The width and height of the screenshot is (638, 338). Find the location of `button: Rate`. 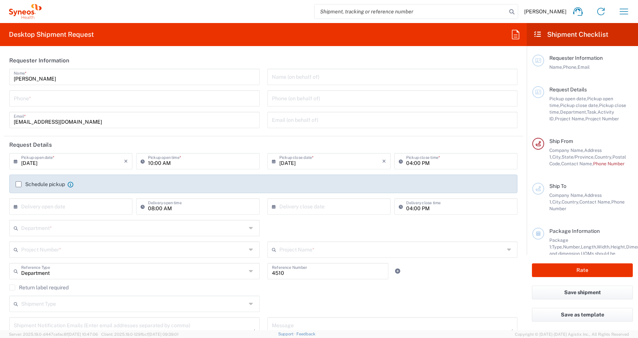

button: Rate is located at coordinates (582, 270).